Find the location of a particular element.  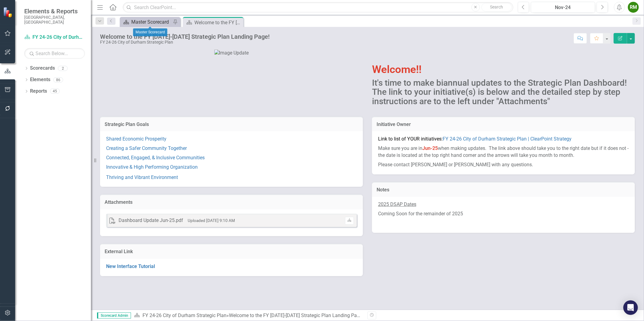

h3: Attachments is located at coordinates (231, 202).